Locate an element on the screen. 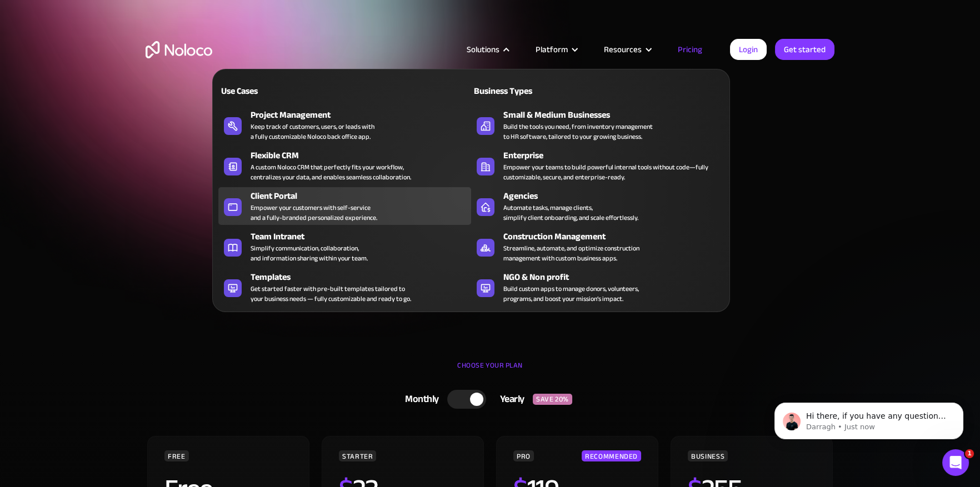  div: Team Intranet is located at coordinates (363, 236).